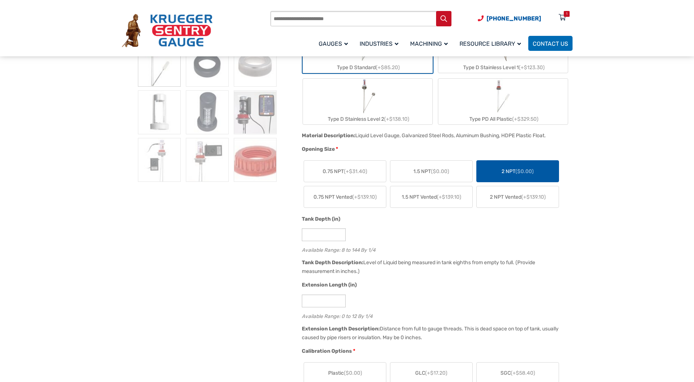 The height and width of the screenshot is (382, 694). I want to click on span: Plastic, so click(345, 373).